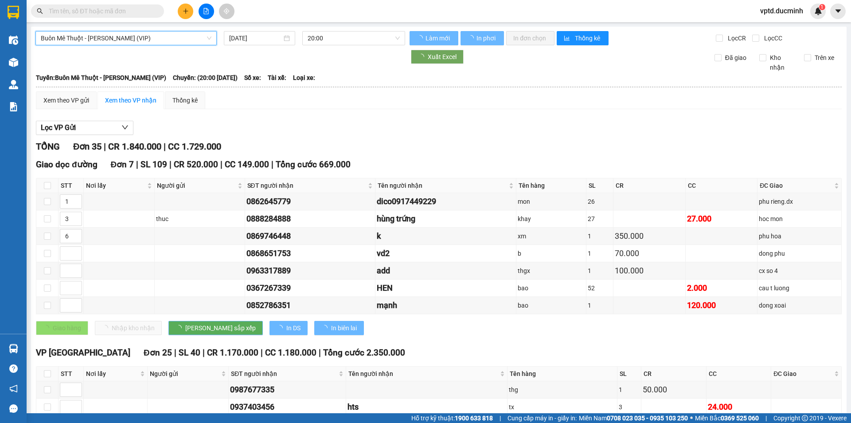 This screenshot has height=423, width=851. Describe the element at coordinates (310, 236) in the screenshot. I see `td: 0869746448` at that location.